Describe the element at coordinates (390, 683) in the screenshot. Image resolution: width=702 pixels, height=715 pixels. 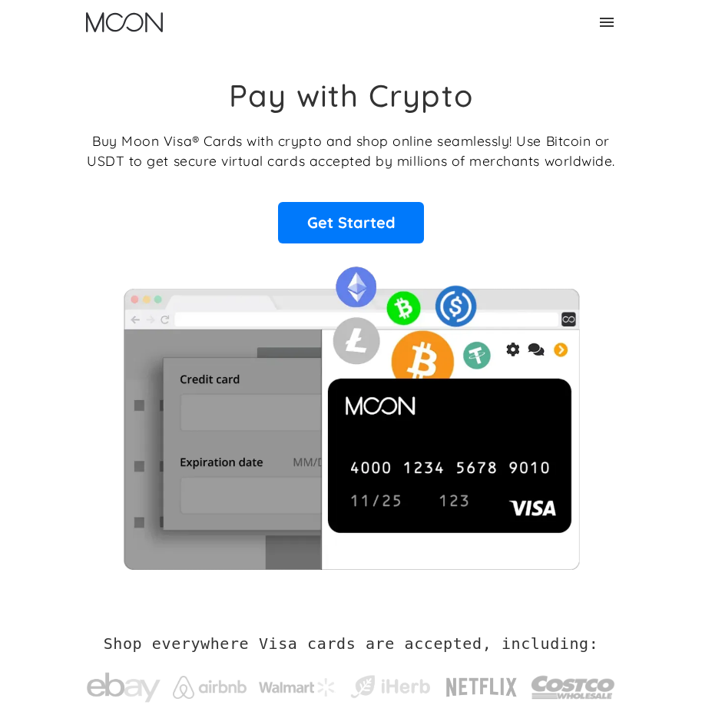
I see `a: iHerb` at that location.